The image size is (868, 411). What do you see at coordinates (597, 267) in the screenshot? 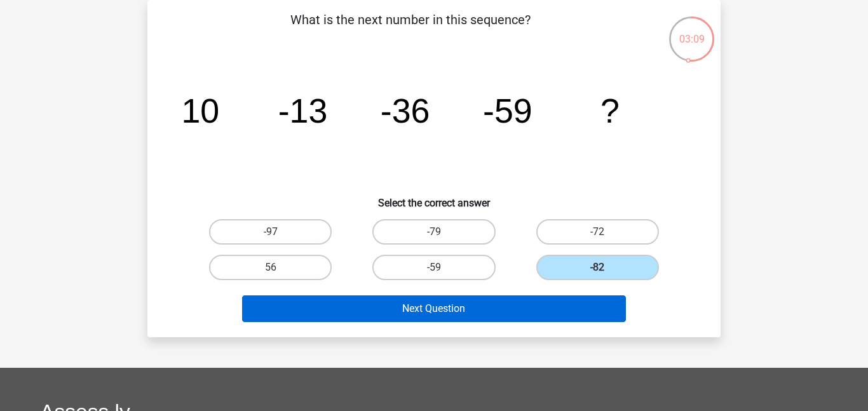
I see `label: -82` at bounding box center [597, 267].